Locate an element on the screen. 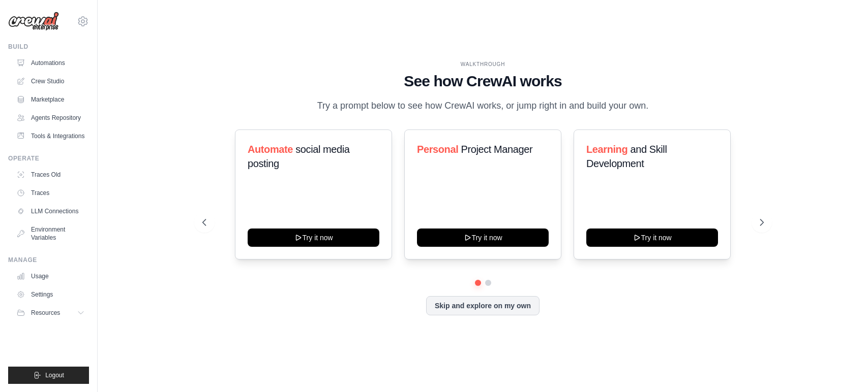  div: Operate is located at coordinates (48, 158).